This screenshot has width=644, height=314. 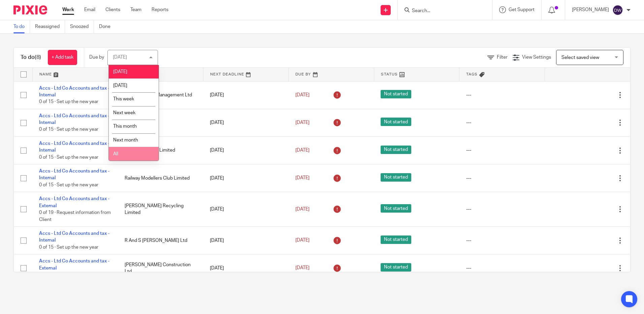 I want to click on span: 0 of 19 · Request information from Client, so click(x=75, y=216).